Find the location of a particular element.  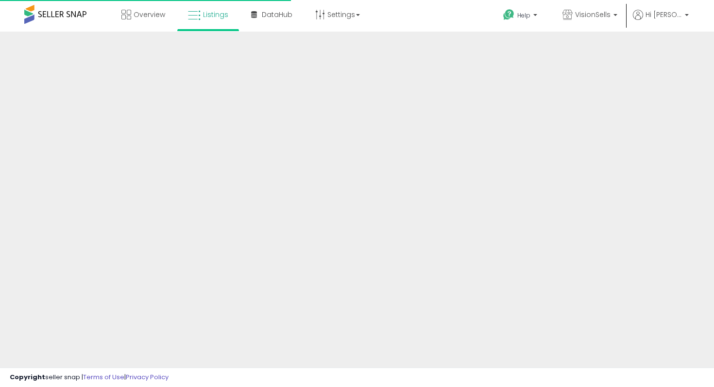

a: Help is located at coordinates (521, 17).